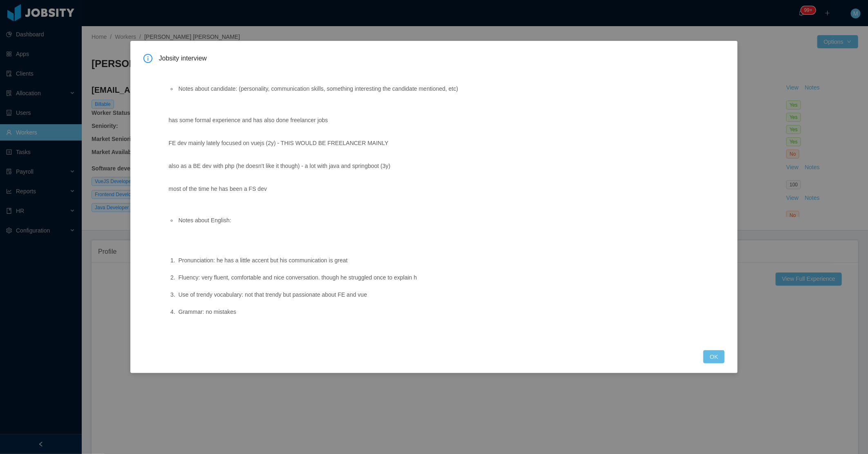 This screenshot has height=454, width=868. What do you see at coordinates (430, 166) in the screenshot?
I see `p: also as a BE dev with php (he doesn't like it though) - a lot with java and springboot (3y)` at bounding box center [430, 166].